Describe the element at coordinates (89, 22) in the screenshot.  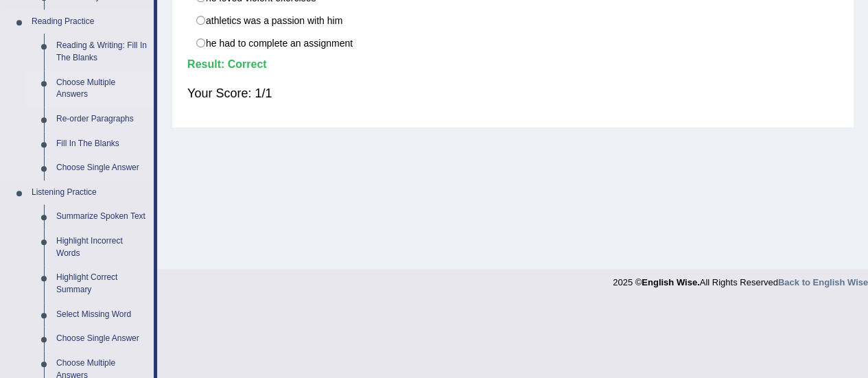
I see `a: Reading Practice` at that location.